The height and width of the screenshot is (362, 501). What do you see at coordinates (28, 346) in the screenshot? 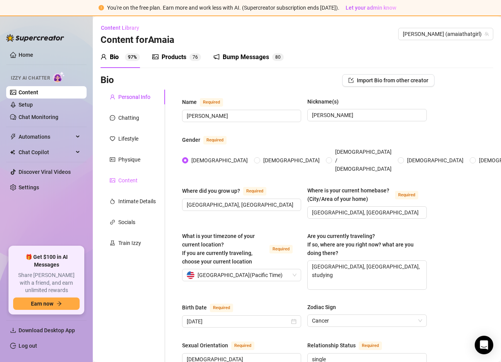
I see `a: Log out` at bounding box center [28, 346].